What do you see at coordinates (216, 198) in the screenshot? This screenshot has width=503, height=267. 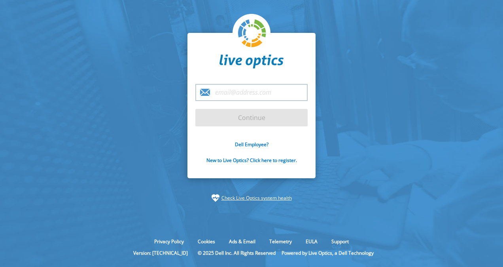 I see `img: status-check-icon.svg` at bounding box center [216, 198].